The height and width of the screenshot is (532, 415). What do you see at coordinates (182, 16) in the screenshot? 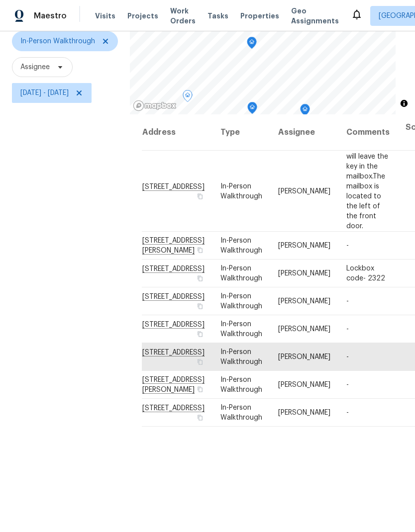
I see `span: Work Orders` at bounding box center [182, 16].